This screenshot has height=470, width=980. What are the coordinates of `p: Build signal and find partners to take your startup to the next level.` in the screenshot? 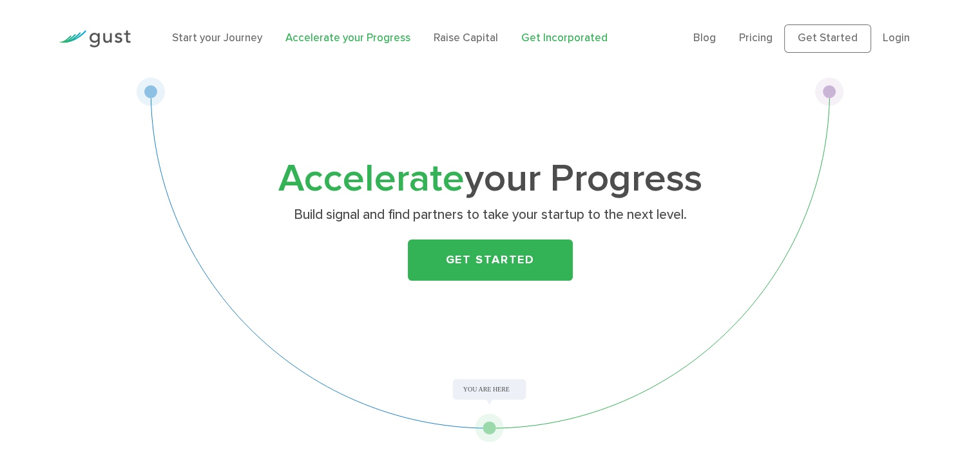 It's located at (489, 215).